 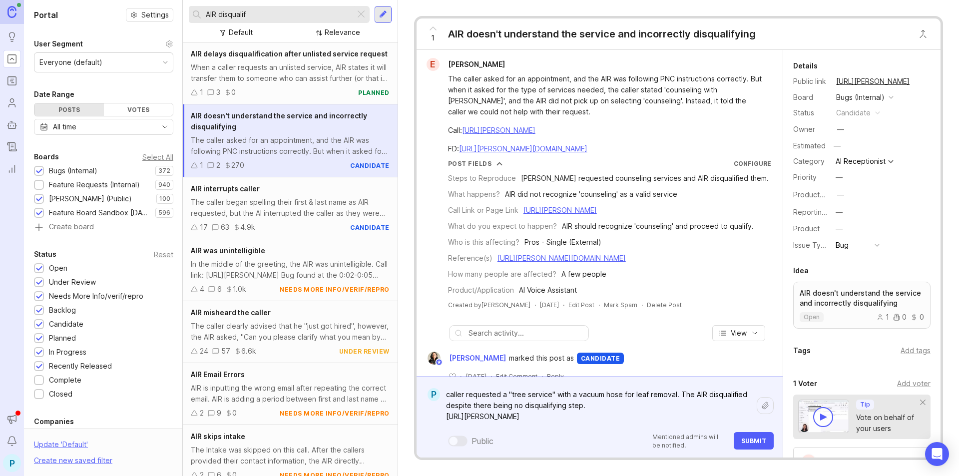 What do you see at coordinates (54, 422) in the screenshot?
I see `div: Companies` at bounding box center [54, 422].